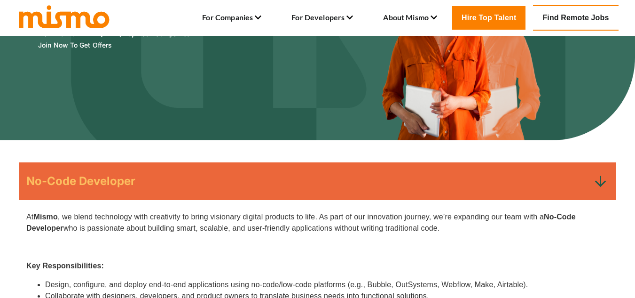  Describe the element at coordinates (65, 265) in the screenshot. I see `strong: Key Responsibilities:` at that location.